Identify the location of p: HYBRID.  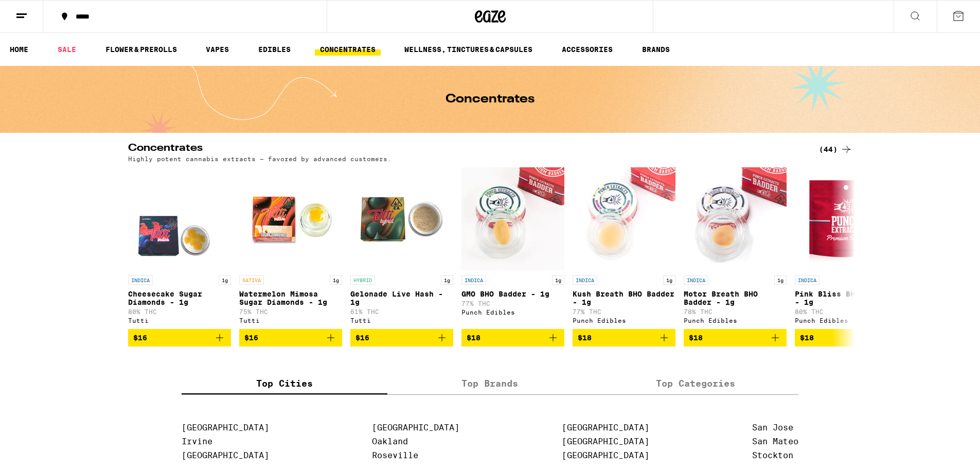
(363, 279).